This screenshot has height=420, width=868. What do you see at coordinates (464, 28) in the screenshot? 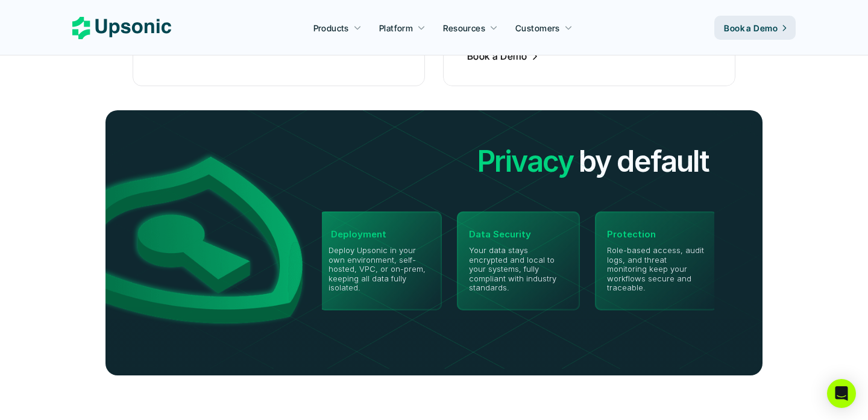
I see `p: Resources` at bounding box center [464, 28].